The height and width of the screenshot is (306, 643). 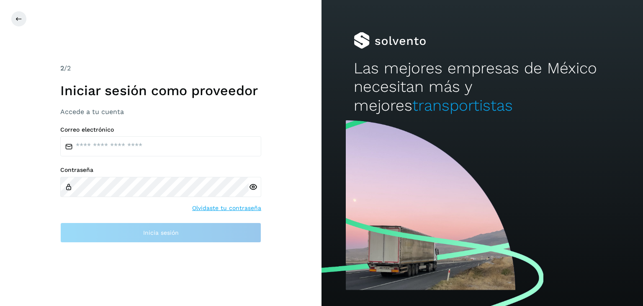 What do you see at coordinates (227, 208) in the screenshot?
I see `a: Olvidaste tu contraseña` at bounding box center [227, 208].